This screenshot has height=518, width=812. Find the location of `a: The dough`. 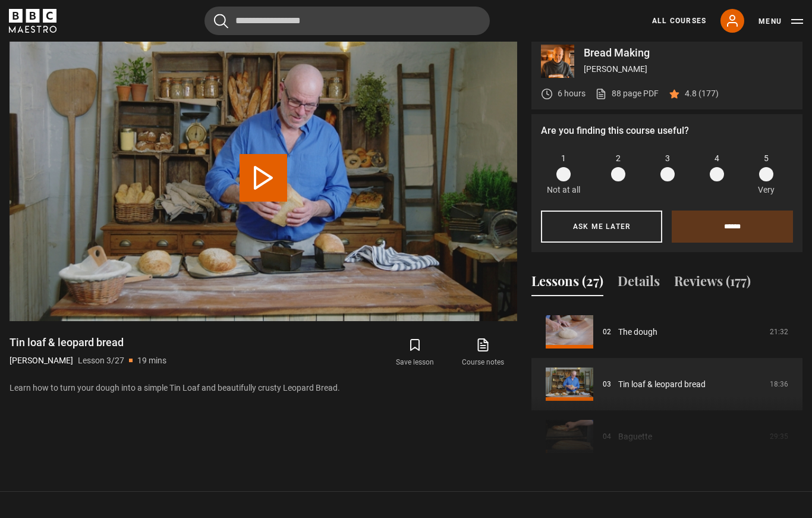

a: The dough is located at coordinates (638, 332).